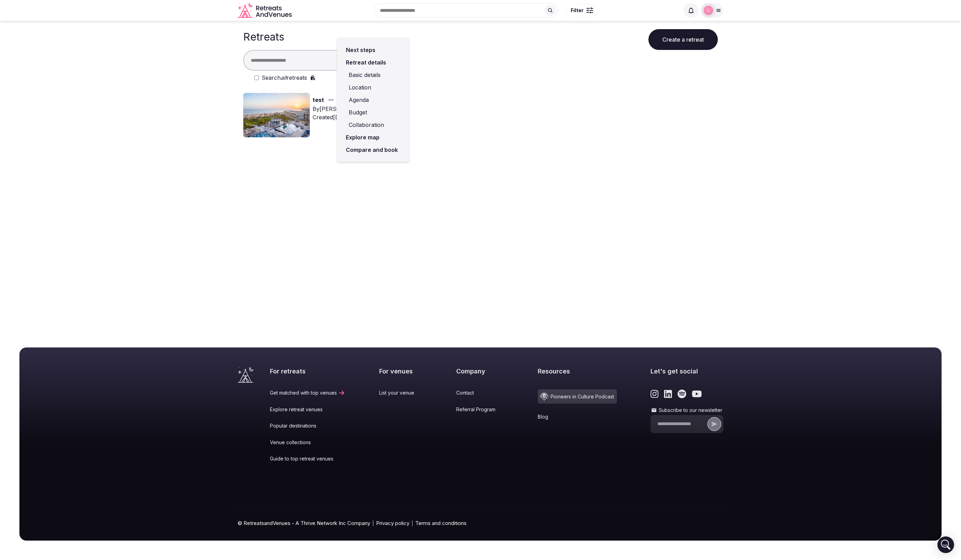  What do you see at coordinates (697, 394) in the screenshot?
I see `a: Link to the retreats and venues Youtube page` at bounding box center [697, 394].